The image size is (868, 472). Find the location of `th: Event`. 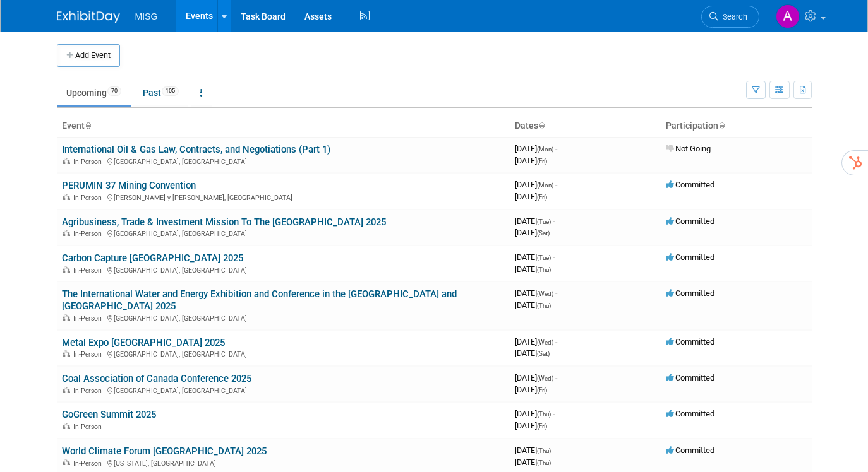

th: Event is located at coordinates (283, 126).